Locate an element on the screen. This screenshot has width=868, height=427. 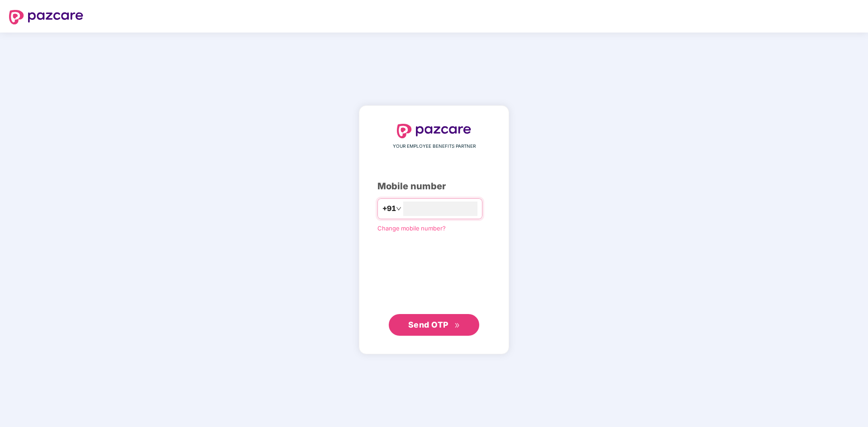
span: YOUR EMPLOYEE BENEFITS PARTNER is located at coordinates (434, 147).